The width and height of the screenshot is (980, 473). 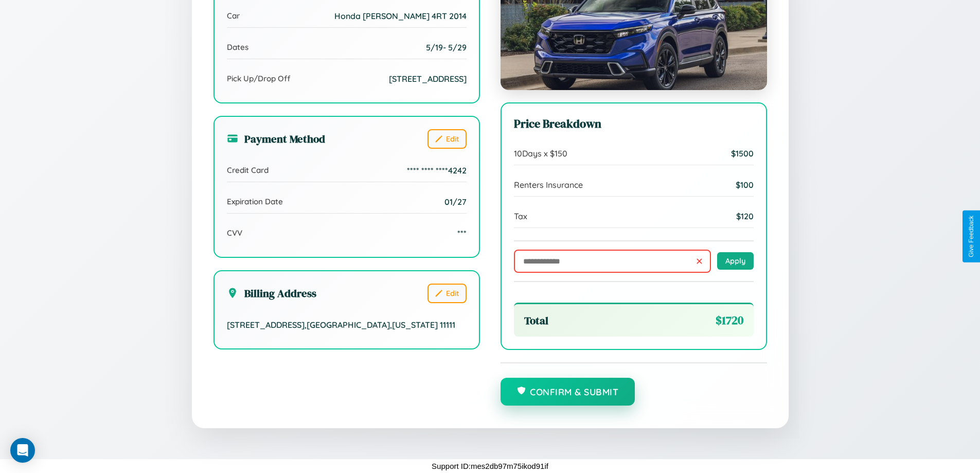 I want to click on h3: Payment Method, so click(x=276, y=138).